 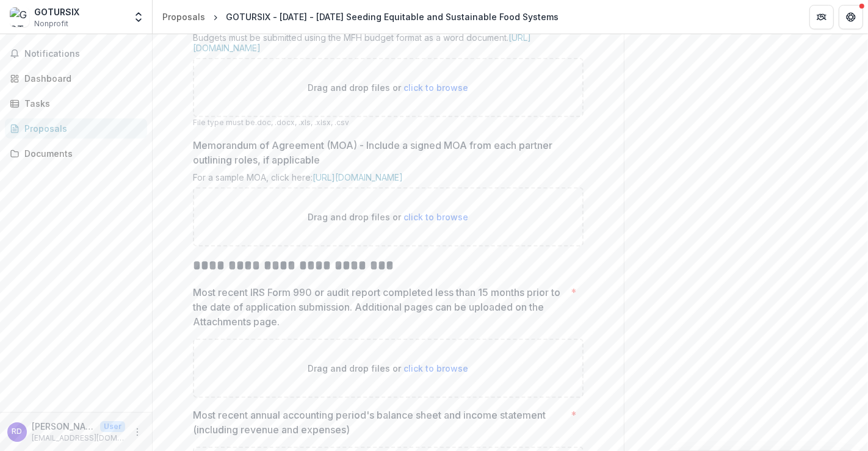 What do you see at coordinates (17, 431) in the screenshot?
I see `div: Ronda Dorsey` at bounding box center [17, 431].